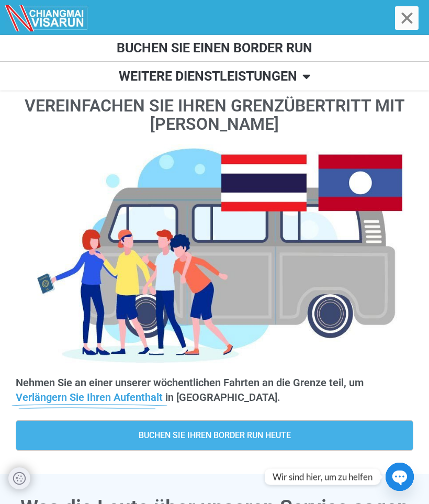 Image resolution: width=429 pixels, height=504 pixels. I want to click on div: Menü umschalten, so click(407, 18).